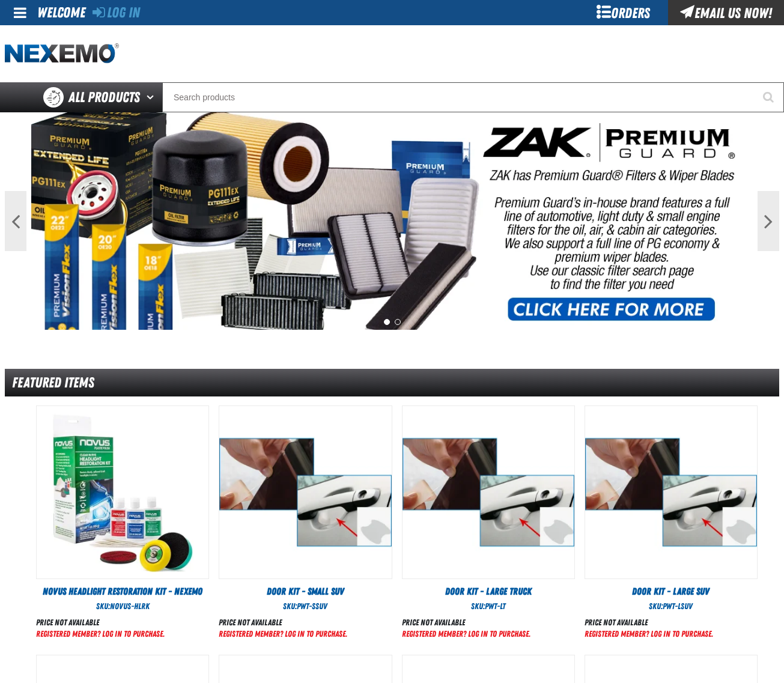 This screenshot has height=683, width=784. What do you see at coordinates (129, 606) in the screenshot?
I see `span: NOVUS-HLRK` at bounding box center [129, 606].